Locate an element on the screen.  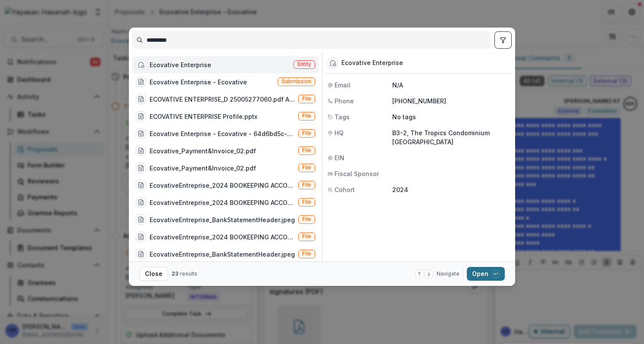
div: Ecovative Enterprise - Ecovative is located at coordinates (198, 82).